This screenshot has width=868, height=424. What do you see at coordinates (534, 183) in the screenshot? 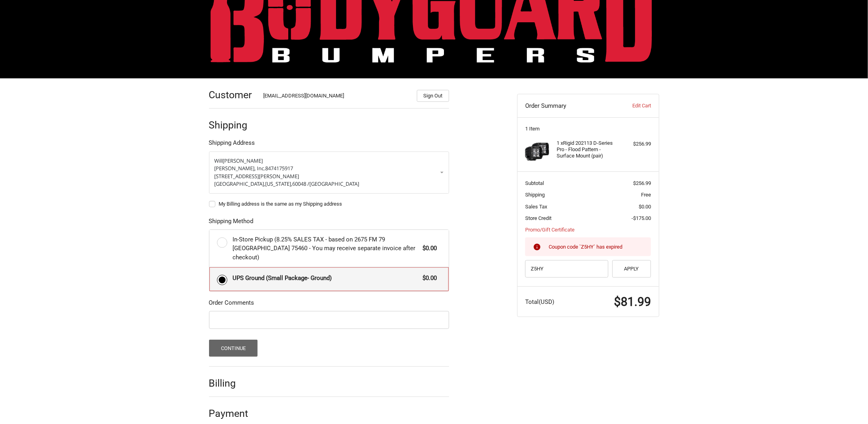
I see `span: Subtotal` at bounding box center [534, 183].